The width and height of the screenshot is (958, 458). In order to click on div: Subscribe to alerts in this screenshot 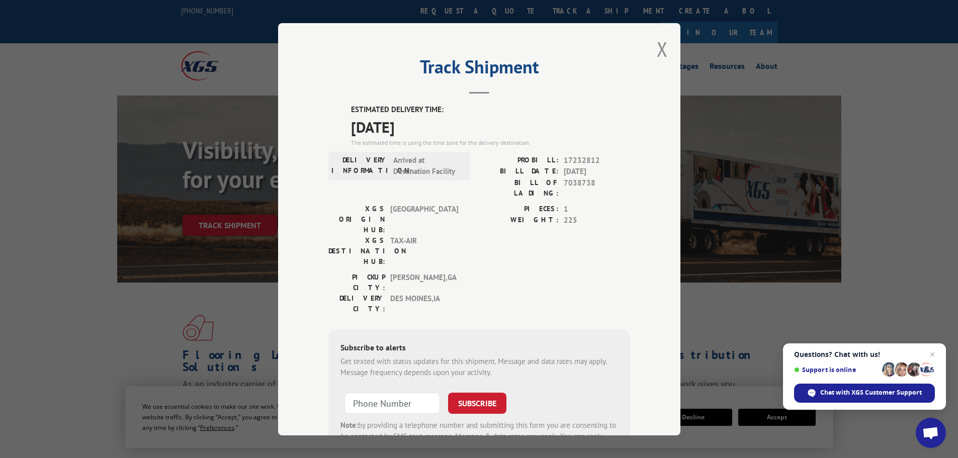, I will do `click(479, 348)`.